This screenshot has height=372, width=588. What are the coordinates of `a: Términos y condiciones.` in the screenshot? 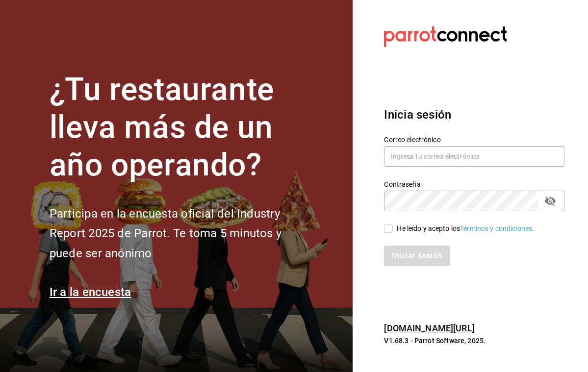 It's located at (497, 228).